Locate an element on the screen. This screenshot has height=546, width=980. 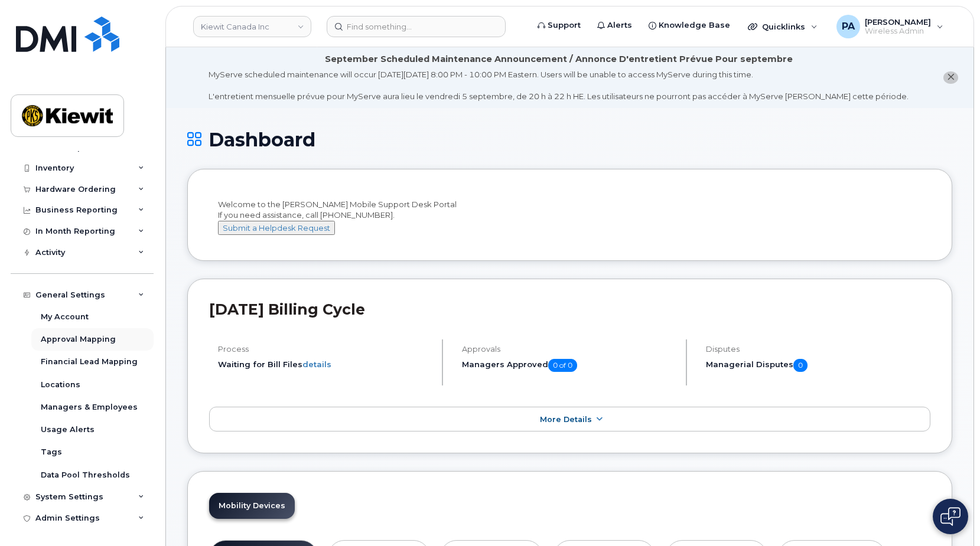
h4: Disputes is located at coordinates (818, 348).